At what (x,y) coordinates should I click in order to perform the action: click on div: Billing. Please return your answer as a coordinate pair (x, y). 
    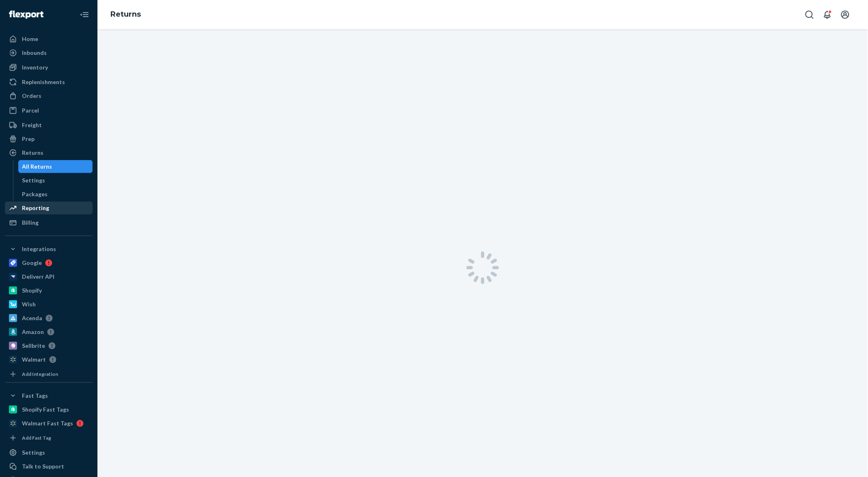
    Looking at the image, I should click on (30, 222).